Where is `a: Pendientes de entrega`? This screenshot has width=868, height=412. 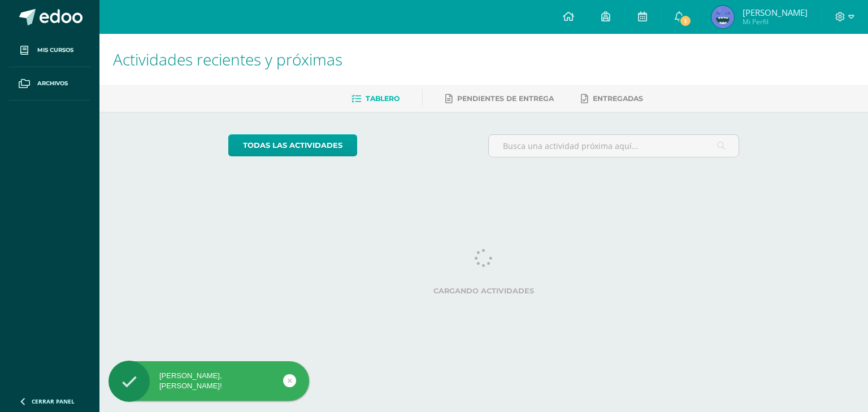
a: Pendientes de entrega is located at coordinates (500, 99).